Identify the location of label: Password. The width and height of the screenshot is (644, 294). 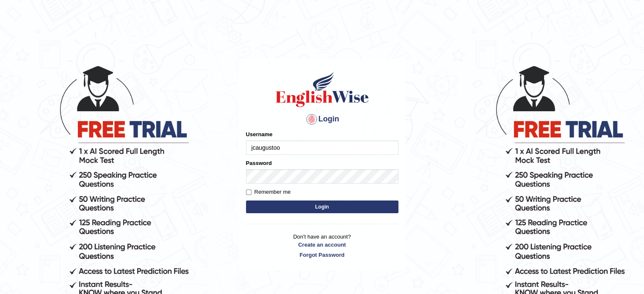
(259, 163).